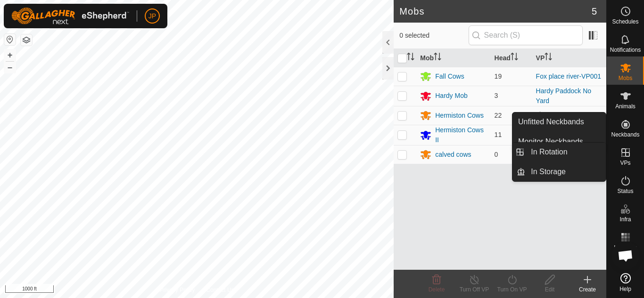  What do you see at coordinates (10, 39) in the screenshot?
I see `button: Reset Map` at bounding box center [10, 39].